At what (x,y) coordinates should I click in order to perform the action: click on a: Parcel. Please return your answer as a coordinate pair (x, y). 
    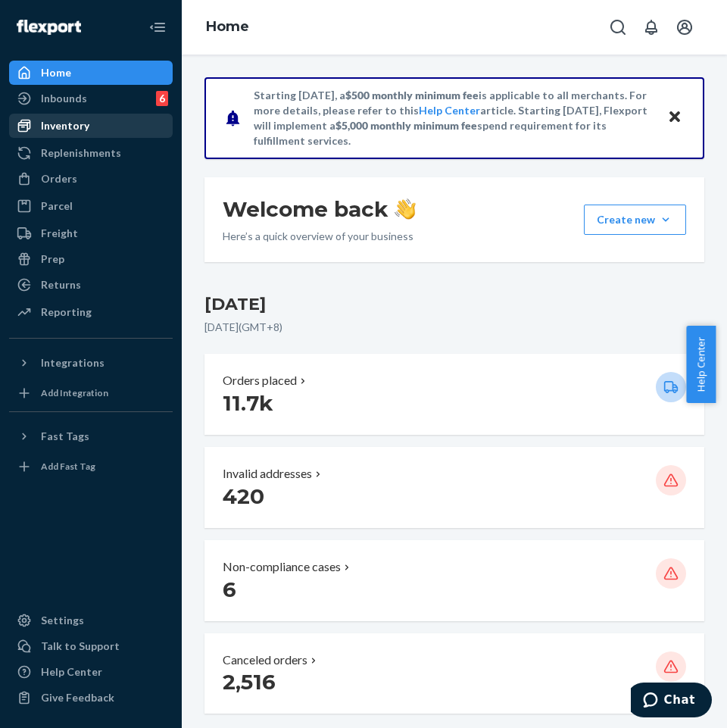
    Looking at the image, I should click on (91, 206).